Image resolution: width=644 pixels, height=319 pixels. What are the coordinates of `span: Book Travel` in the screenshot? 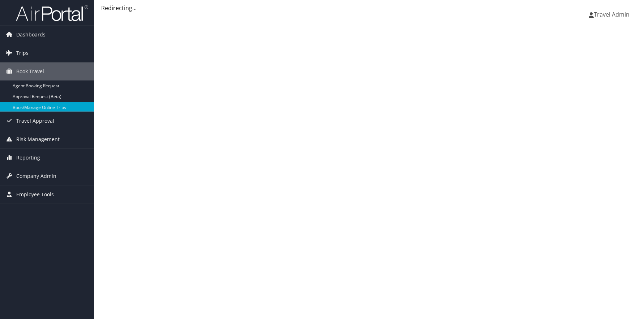 It's located at (30, 71).